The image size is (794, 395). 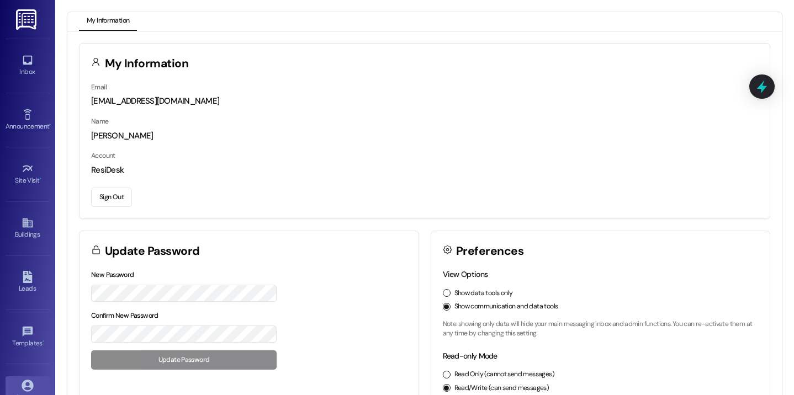 I want to click on label: Show communication and data tools, so click(x=506, y=307).